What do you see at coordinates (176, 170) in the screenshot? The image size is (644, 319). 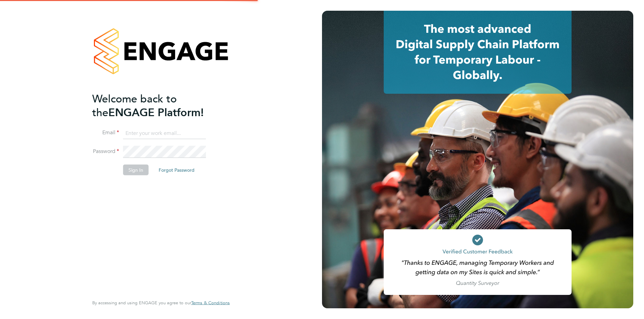 I see `button: Forgot Password` at bounding box center [176, 170].